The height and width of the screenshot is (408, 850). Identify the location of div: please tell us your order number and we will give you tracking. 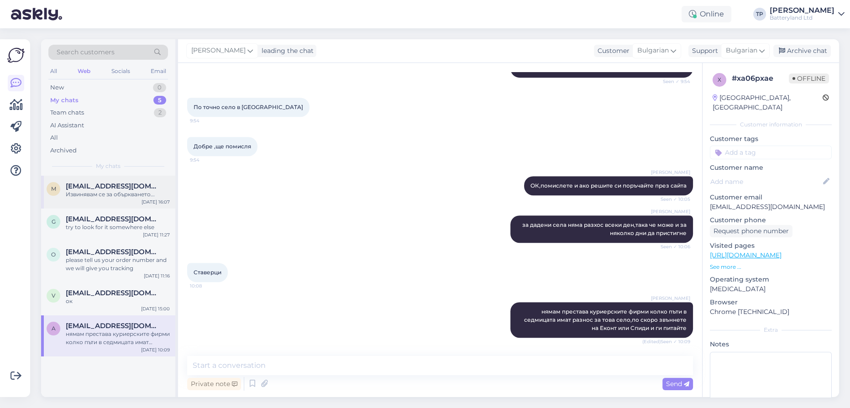
(118, 264).